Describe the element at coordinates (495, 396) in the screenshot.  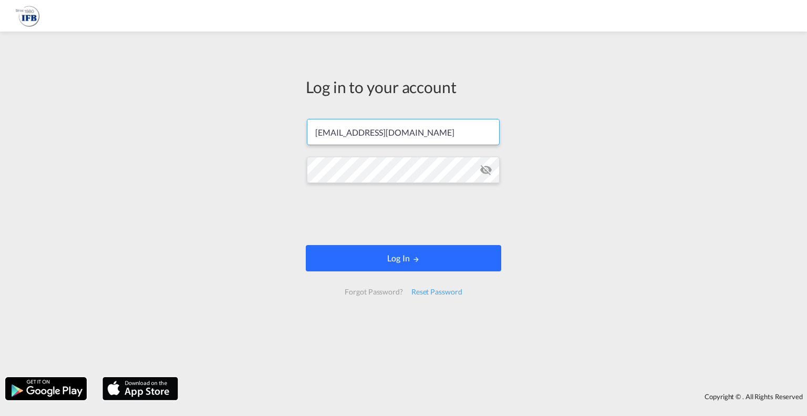
I see `div: Copyright © . All Rights Reserved` at that location.